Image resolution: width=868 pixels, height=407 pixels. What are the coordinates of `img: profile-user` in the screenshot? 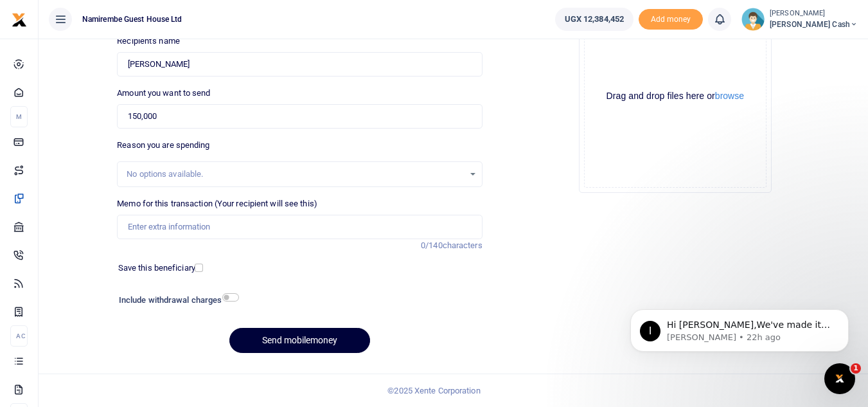 It's located at (753, 19).